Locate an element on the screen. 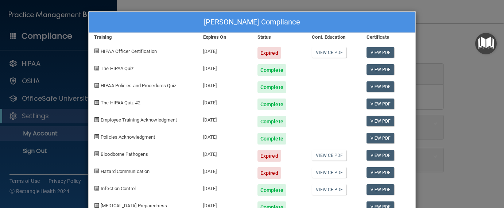 The image size is (504, 208). span: The HIPAA Quiz #2 is located at coordinates (120, 102).